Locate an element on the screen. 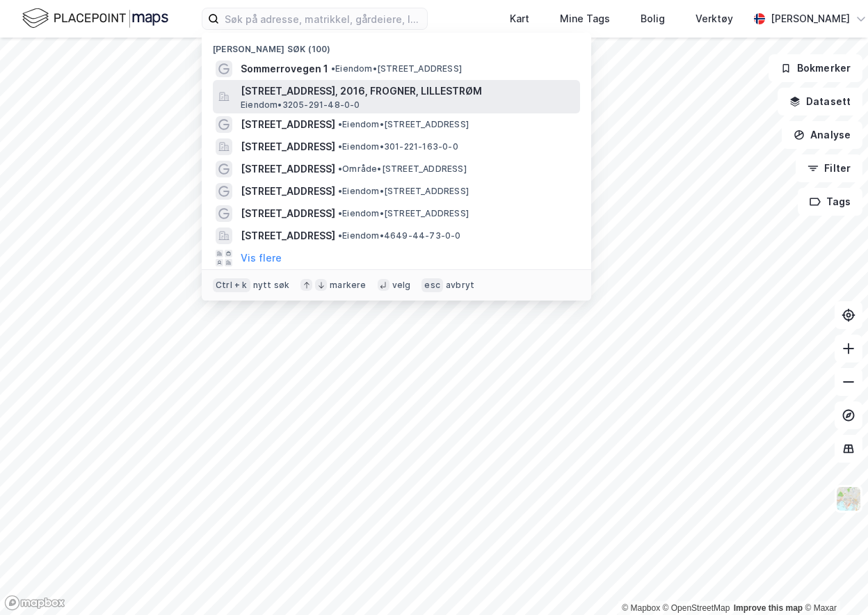 This screenshot has width=868, height=615. a: Improve this map is located at coordinates (768, 608).